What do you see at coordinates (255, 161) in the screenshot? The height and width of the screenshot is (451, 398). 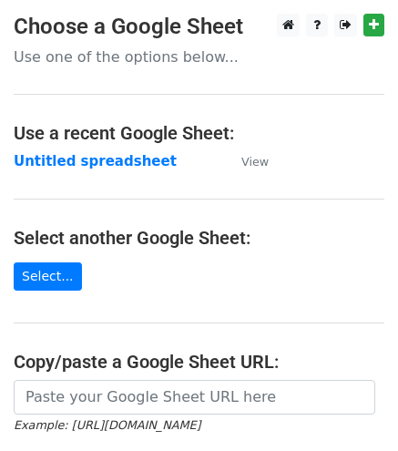 I see `small: View` at bounding box center [255, 161].